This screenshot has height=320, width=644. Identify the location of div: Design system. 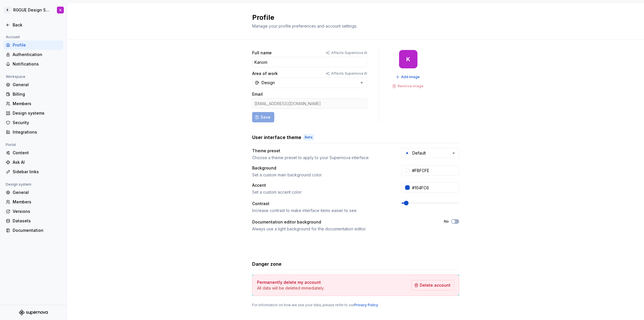
(19, 184).